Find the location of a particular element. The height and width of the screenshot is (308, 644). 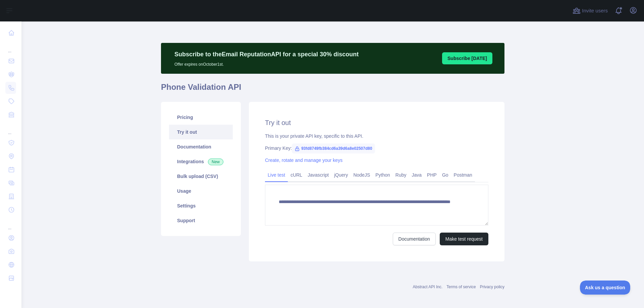

a: Settings is located at coordinates (201, 206).